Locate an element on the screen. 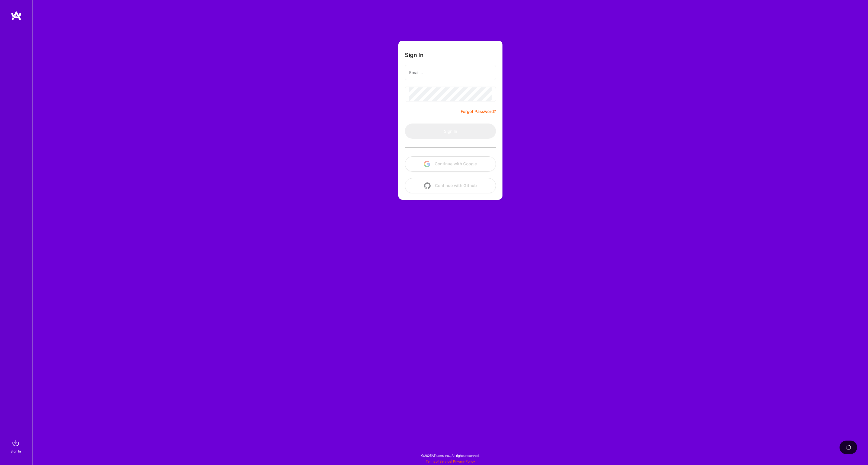 The width and height of the screenshot is (868, 465). a: sign inSign In is located at coordinates (16, 445).